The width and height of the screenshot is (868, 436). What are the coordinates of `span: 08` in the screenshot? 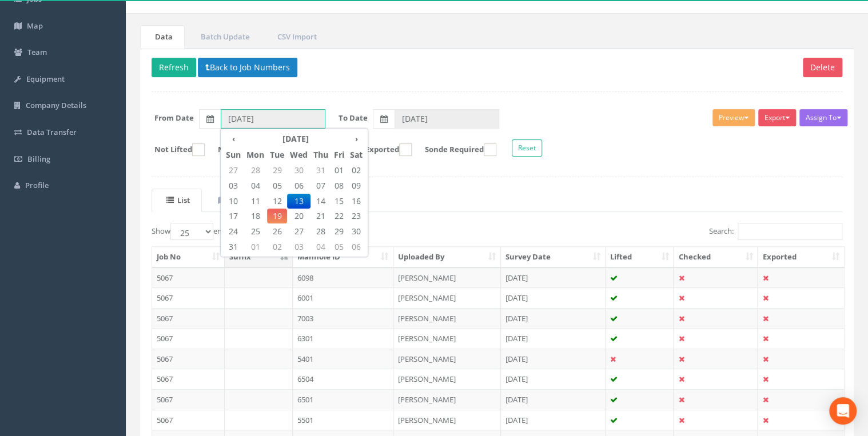 It's located at (339, 186).